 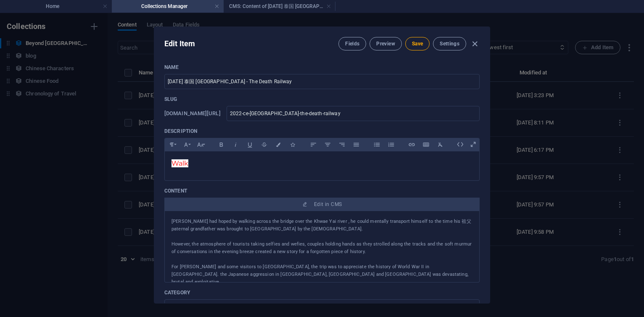 What do you see at coordinates (449, 44) in the screenshot?
I see `span: Settings` at bounding box center [449, 44].